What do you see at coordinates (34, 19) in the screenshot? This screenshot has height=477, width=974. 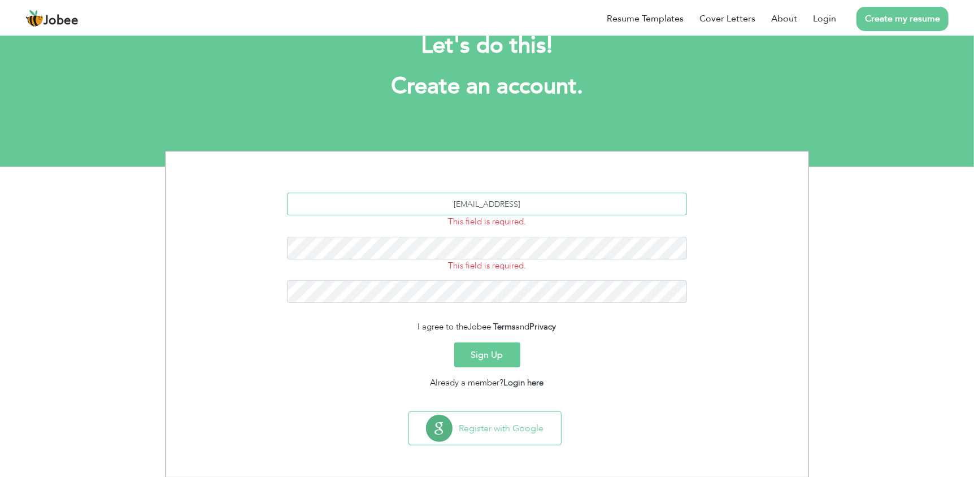 I see `img: jobee.io` at bounding box center [34, 19].